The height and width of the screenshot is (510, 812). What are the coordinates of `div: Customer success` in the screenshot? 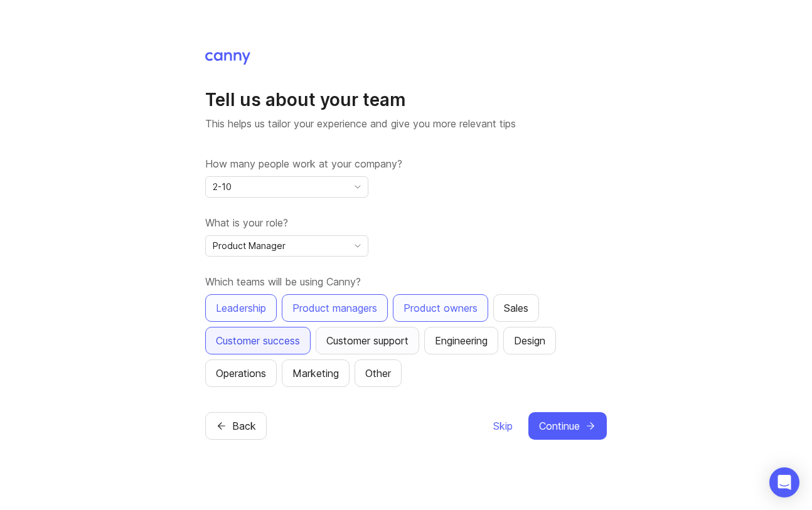 It's located at (258, 341).